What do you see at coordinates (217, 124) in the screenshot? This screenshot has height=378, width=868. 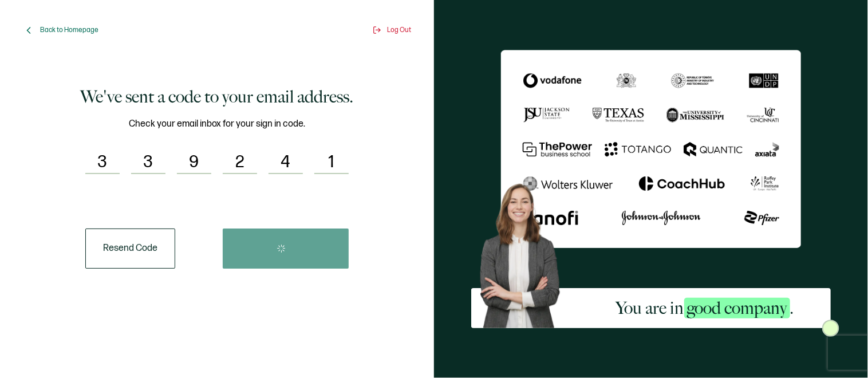 I see `span: Check your email inbox for your sign in code.` at bounding box center [217, 124].